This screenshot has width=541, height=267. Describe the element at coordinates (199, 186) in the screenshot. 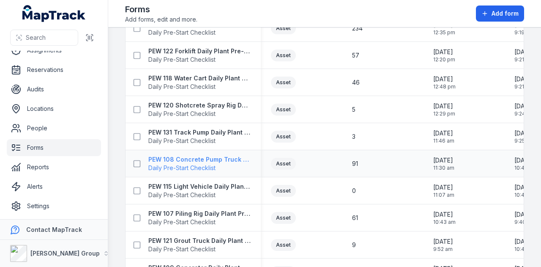

I see `strong: PEW 115 Light Vehicle Daily Plant Pre-Start Checklist` at that location.